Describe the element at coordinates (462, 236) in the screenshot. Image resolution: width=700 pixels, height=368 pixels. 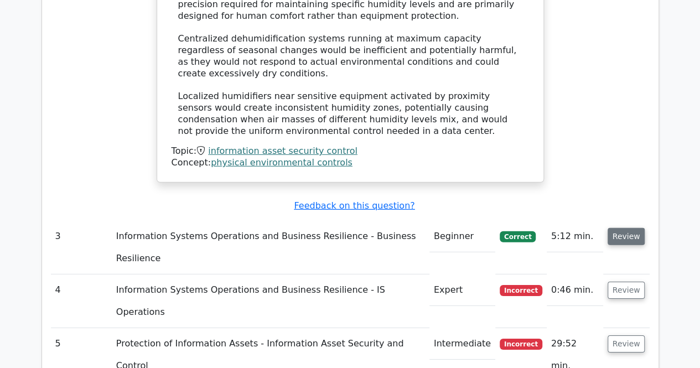
I see `td: Beginner` at that location.